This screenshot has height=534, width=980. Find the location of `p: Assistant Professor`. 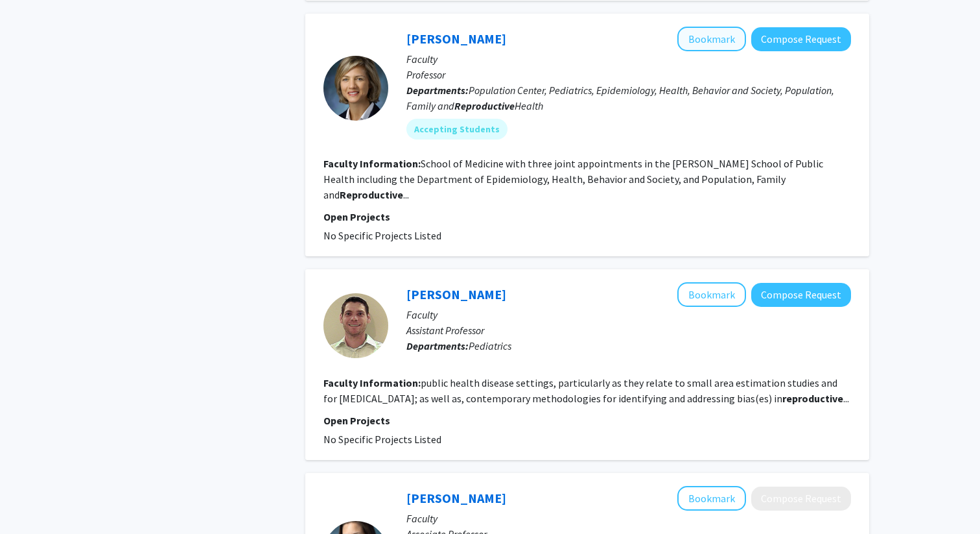

p: Assistant Professor is located at coordinates (629, 330).